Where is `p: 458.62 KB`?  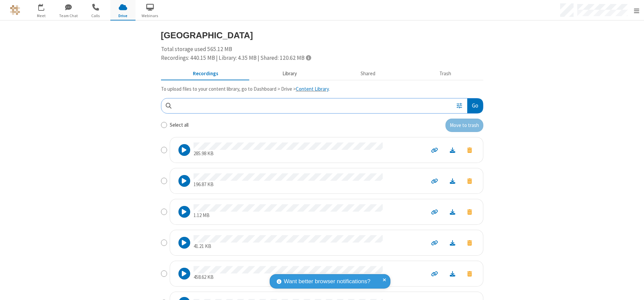
p: 458.62 KB is located at coordinates (288, 277).